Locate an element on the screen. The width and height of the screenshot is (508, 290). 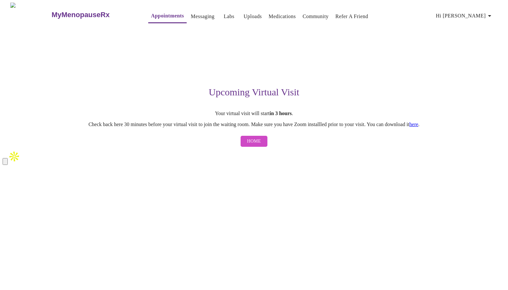
button: Home is located at coordinates (254, 141).